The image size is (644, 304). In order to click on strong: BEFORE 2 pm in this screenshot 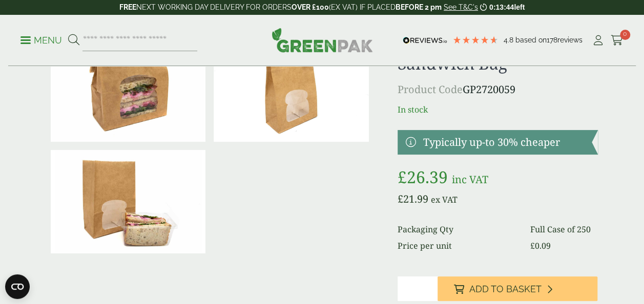, I will do `click(418, 7)`.